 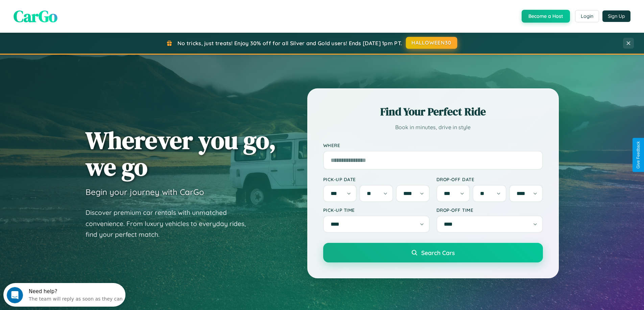 I want to click on label: Drop-off Date, so click(x=489, y=179).